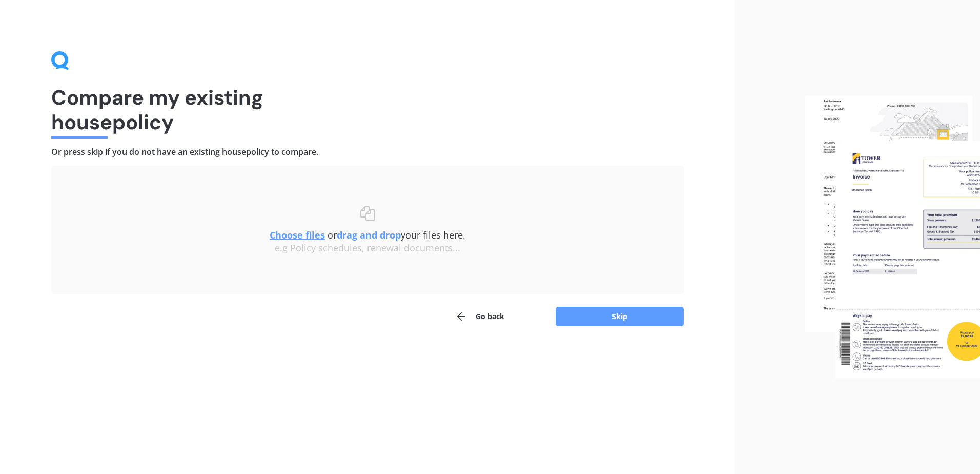 The image size is (980, 474). I want to click on span: or your files here., so click(367, 235).